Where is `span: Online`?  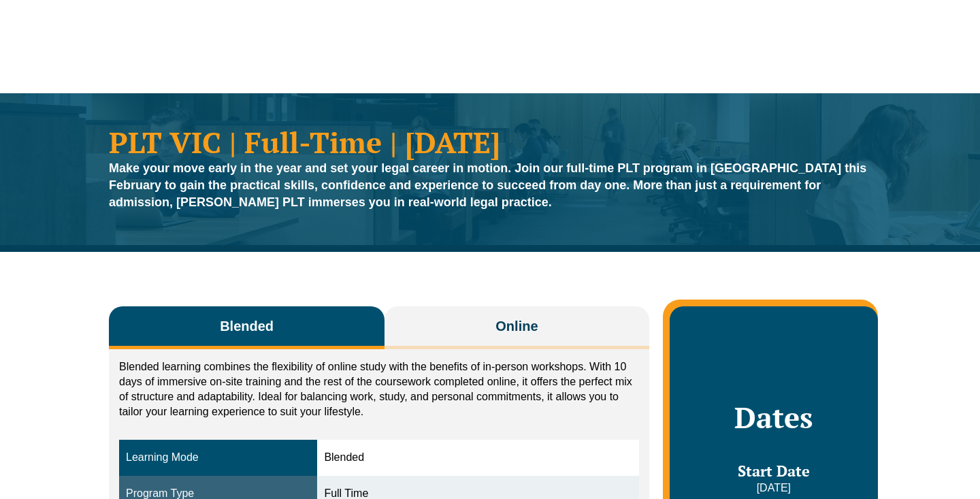
span: Online is located at coordinates (517, 326).